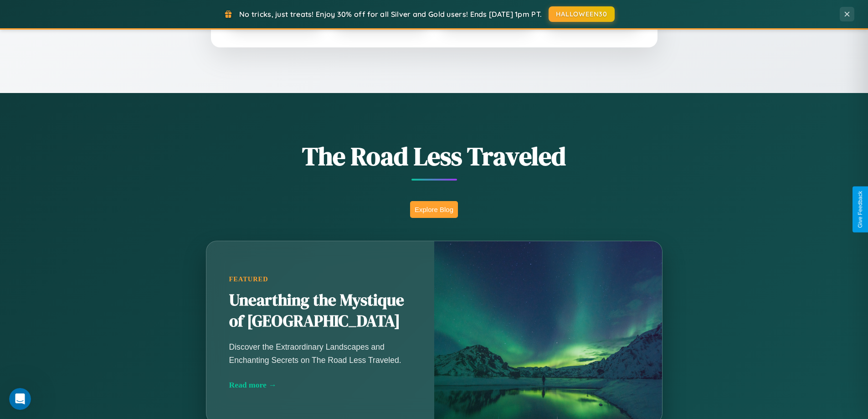  What do you see at coordinates (320, 384) in the screenshot?
I see `div: Read more →` at bounding box center [320, 384].